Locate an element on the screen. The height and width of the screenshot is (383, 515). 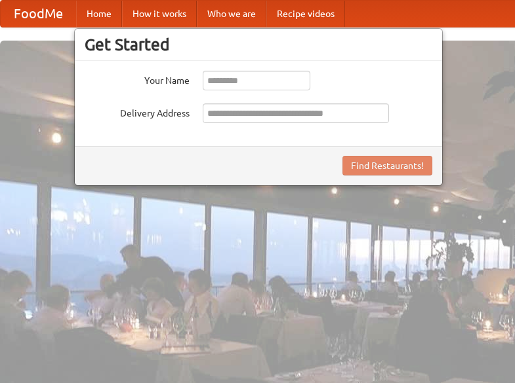
a: Recipe videos is located at coordinates (305, 14).